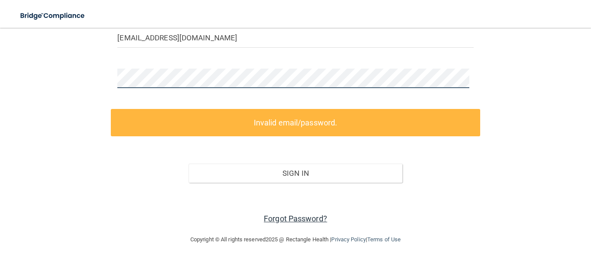  Describe the element at coordinates (295, 123) in the screenshot. I see `label: Invalid email/password.` at that location.